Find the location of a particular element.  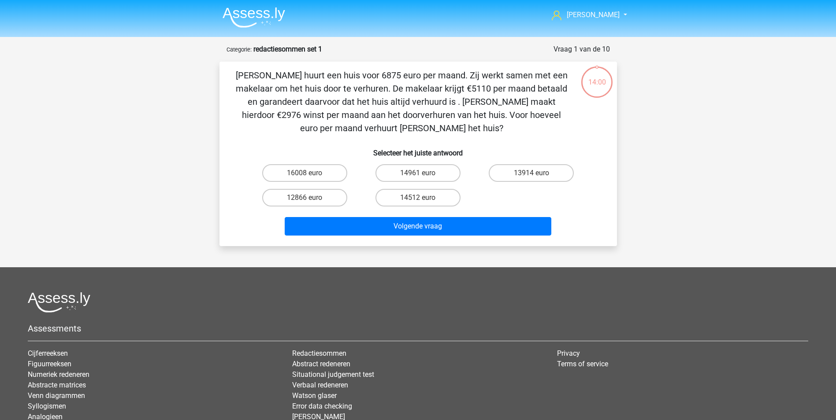

a: Terms of service is located at coordinates (582, 364).